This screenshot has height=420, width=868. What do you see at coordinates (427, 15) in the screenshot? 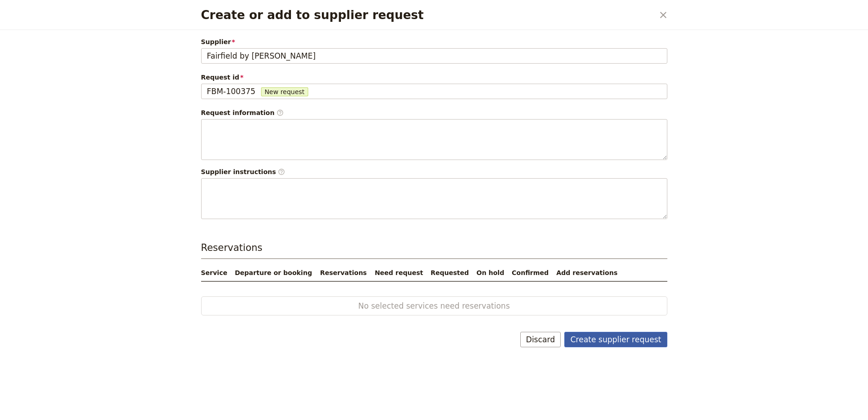
I see `h2: Create or add to supplier request` at bounding box center [427, 15].